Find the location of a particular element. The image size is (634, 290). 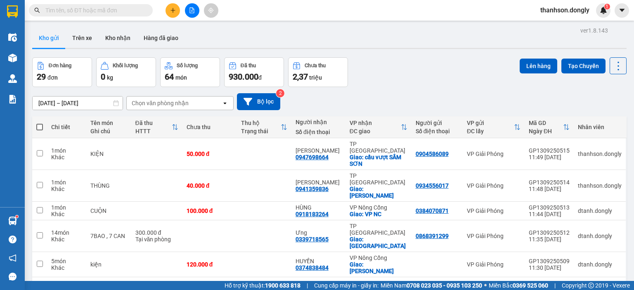

span: kg is located at coordinates (110, 78).